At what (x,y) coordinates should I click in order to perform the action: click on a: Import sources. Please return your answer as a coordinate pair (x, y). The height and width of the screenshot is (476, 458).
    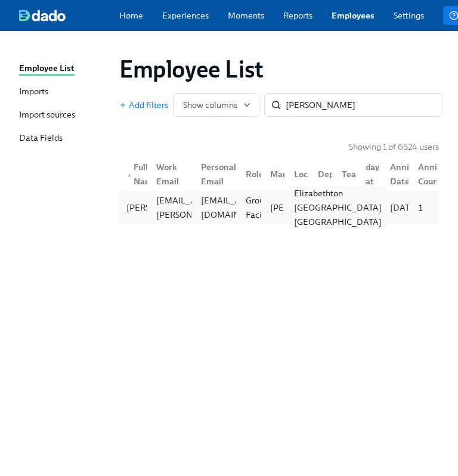
    Looking at the image, I should click on (64, 115).